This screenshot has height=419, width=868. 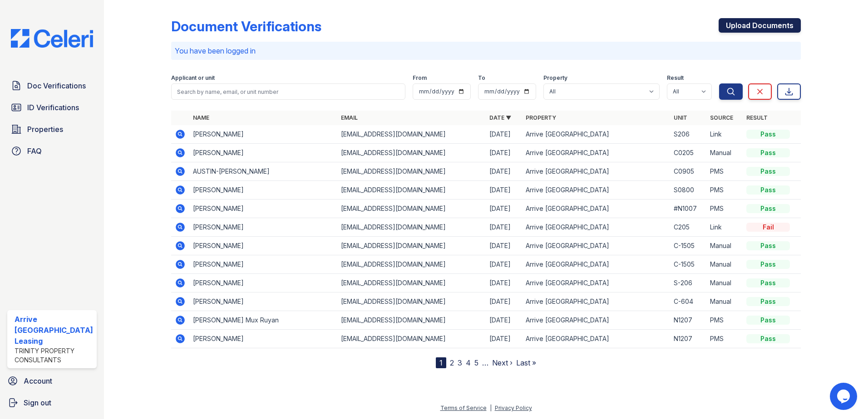 What do you see at coordinates (51, 151) in the screenshot?
I see `a: FAQ` at bounding box center [51, 151].